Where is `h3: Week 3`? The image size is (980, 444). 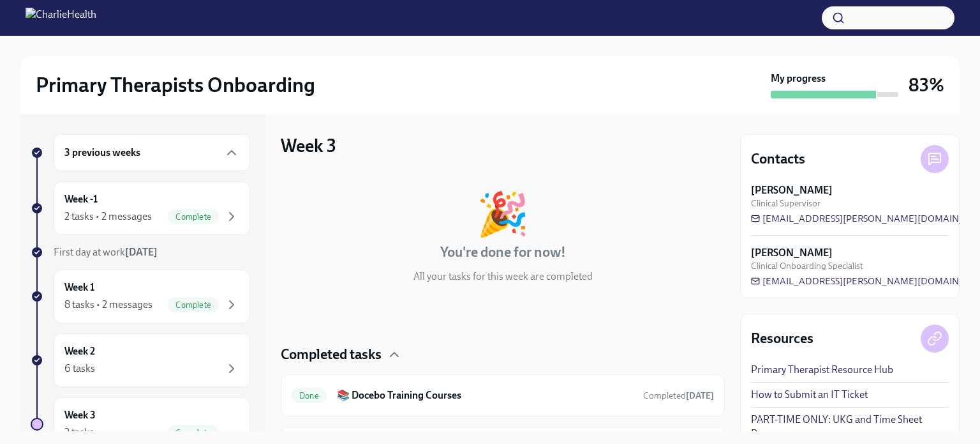 h3: Week 3 is located at coordinates (308, 146).